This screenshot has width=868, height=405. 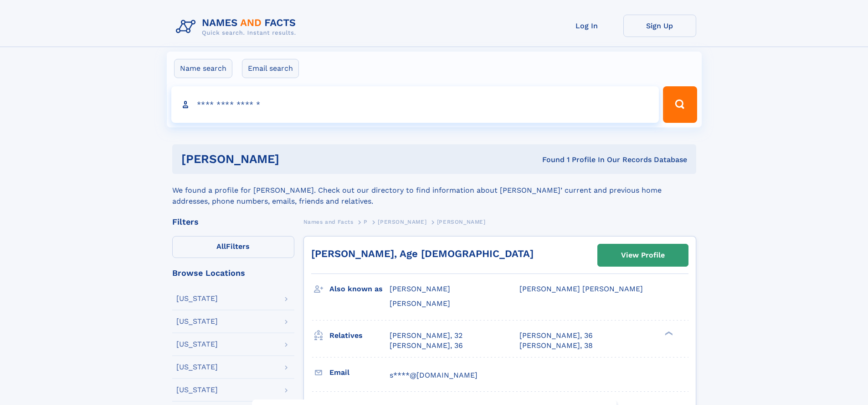 I want to click on div: Browse Locations, so click(x=233, y=273).